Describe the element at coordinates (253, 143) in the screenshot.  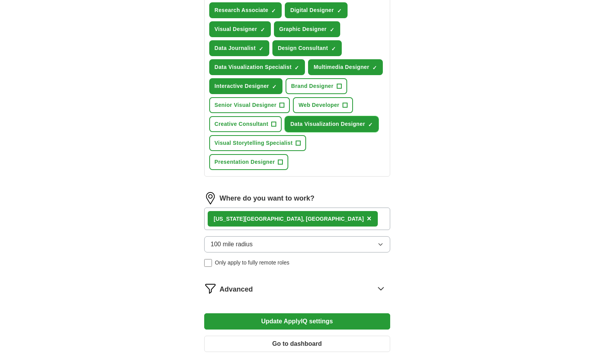
I see `span: Visual Storytelling Specialist` at that location.